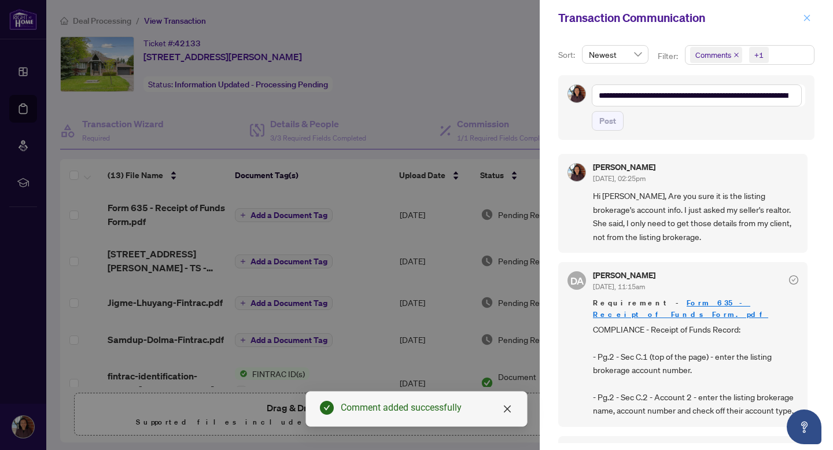  I want to click on button: Open asap, so click(804, 427).